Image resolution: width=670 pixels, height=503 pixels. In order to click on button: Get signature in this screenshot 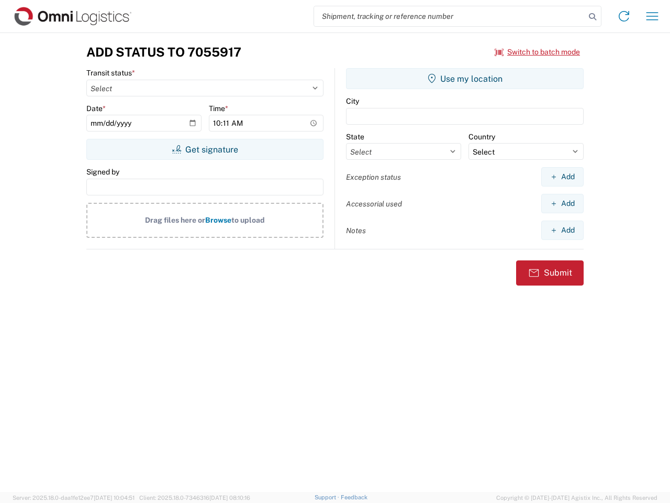, I will do `click(205, 149)`.